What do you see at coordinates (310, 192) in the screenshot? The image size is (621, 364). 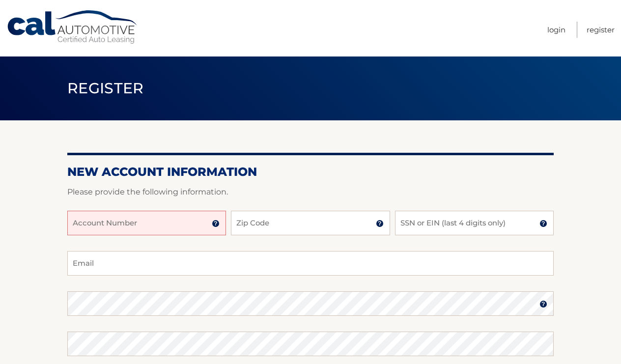 I see `p: Please provide the following information.` at bounding box center [310, 192].